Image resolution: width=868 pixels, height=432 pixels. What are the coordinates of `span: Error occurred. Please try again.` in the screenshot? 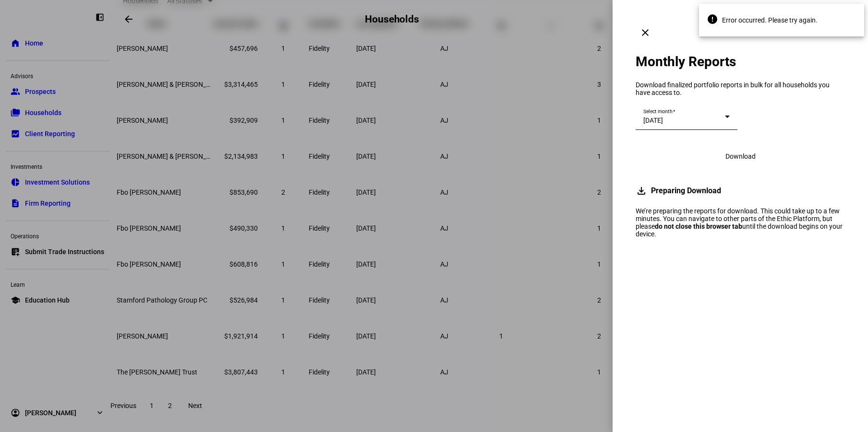 It's located at (787, 20).